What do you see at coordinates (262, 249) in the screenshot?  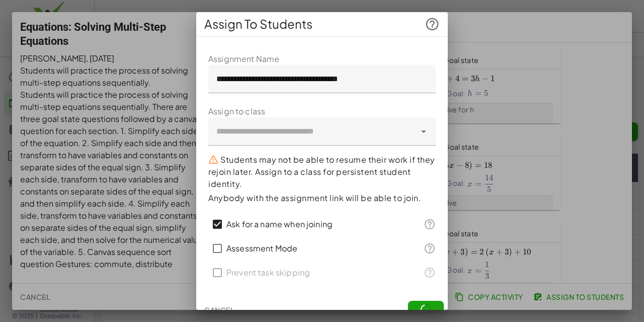 I see `label: Assessment Mode` at bounding box center [262, 249].